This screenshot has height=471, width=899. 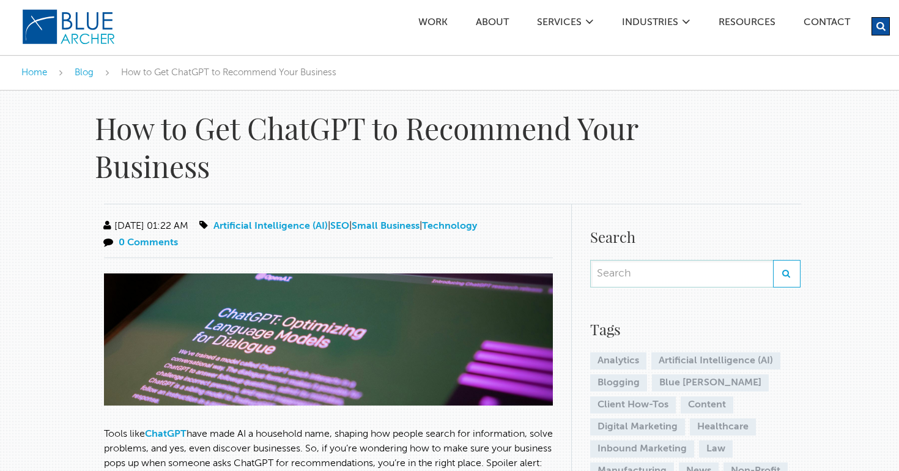 What do you see at coordinates (229, 72) in the screenshot?
I see `span: How to Get ChatGPT to Recommend Your Business` at bounding box center [229, 72].